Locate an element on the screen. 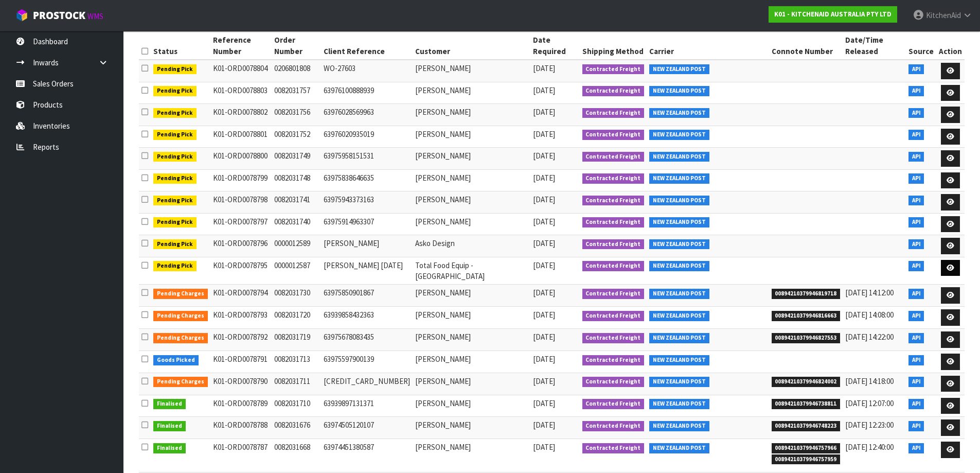 The width and height of the screenshot is (980, 473). th: Status is located at coordinates (180, 46).